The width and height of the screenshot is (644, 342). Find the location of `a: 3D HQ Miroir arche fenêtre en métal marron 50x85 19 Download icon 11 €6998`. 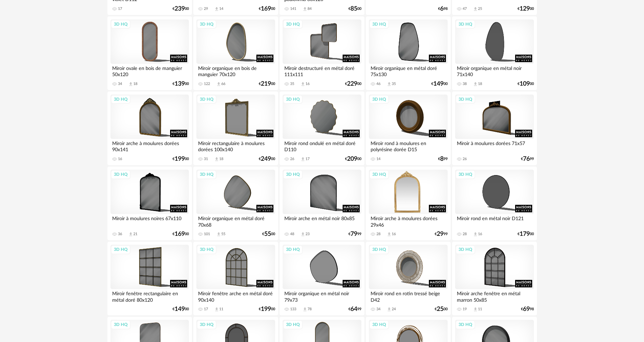

a: 3D HQ Miroir arche fenêtre en métal marron 50x85 19 Download icon 11 €6998 is located at coordinates (494, 278).